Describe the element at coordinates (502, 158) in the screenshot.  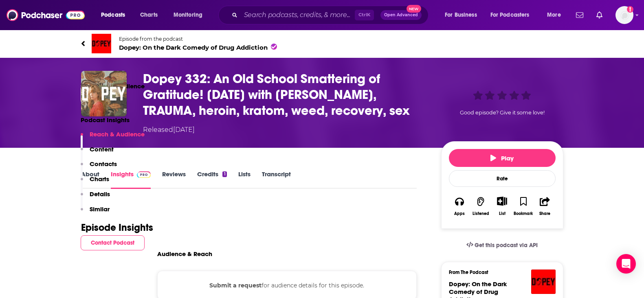
I see `span: Play` at that location.